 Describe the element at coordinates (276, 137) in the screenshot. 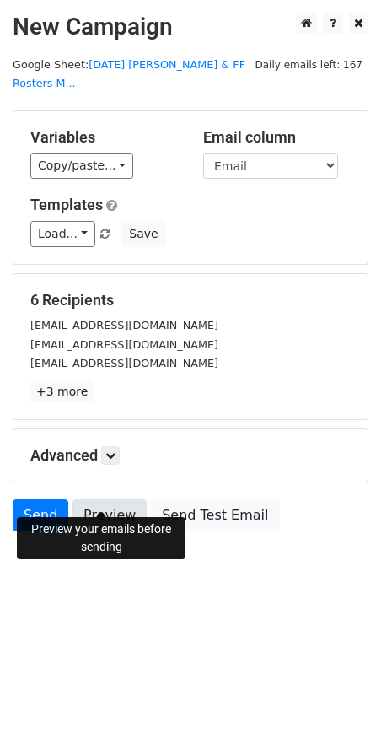

I see `h5: Email column` at that location.